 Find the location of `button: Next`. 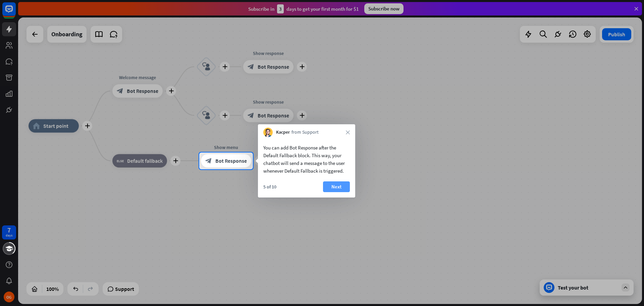

button: Next is located at coordinates (336, 187).